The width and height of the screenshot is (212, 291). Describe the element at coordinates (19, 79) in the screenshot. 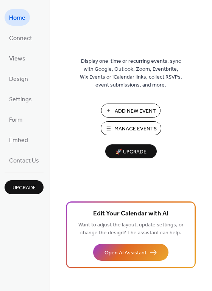

I see `a: Design` at that location.